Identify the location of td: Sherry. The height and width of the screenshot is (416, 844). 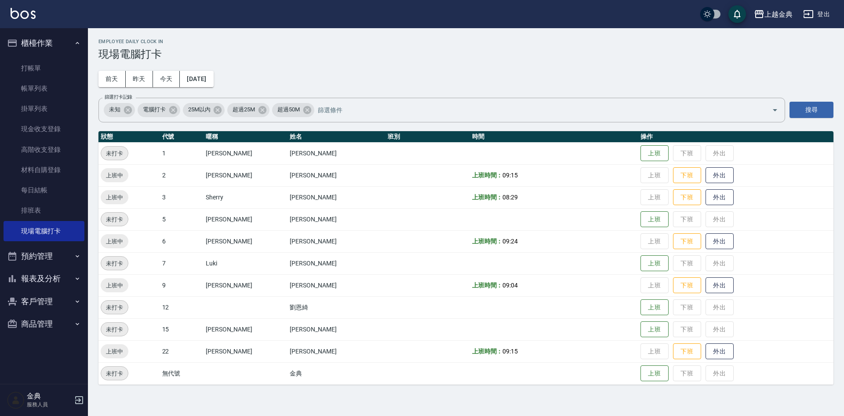
(246, 197).